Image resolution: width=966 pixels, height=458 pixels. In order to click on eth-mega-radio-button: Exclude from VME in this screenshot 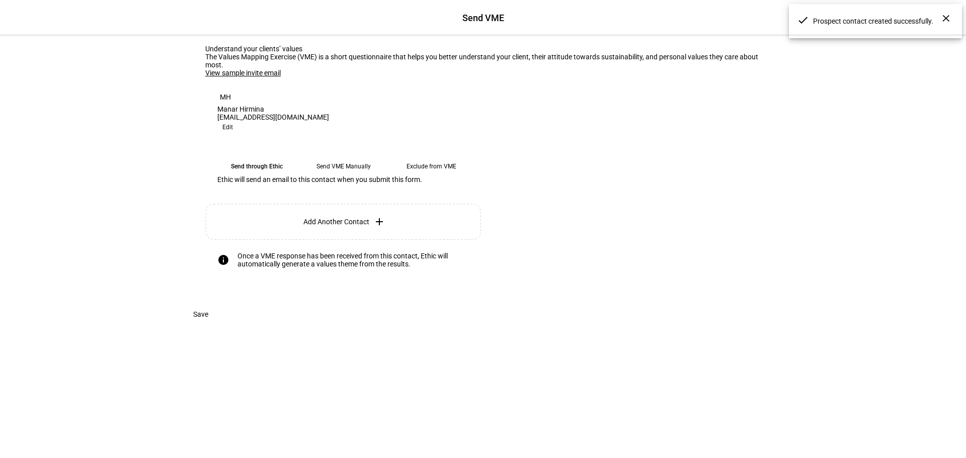, I will do `click(431, 167)`.